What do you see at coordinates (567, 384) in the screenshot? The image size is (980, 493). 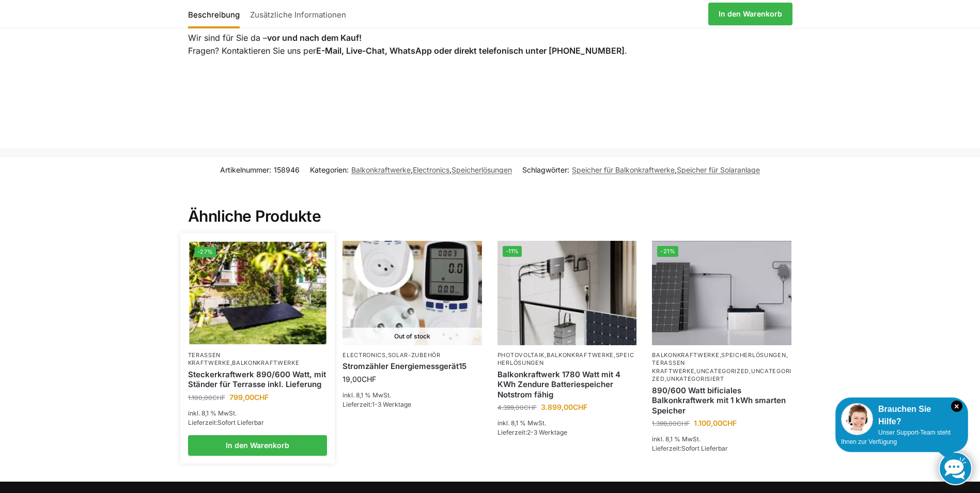 I see `a: Balkonkraftwerk 1780 Watt mit 4 KWh Zendure Batteriespeicher Notstrom fähig` at bounding box center [567, 384].